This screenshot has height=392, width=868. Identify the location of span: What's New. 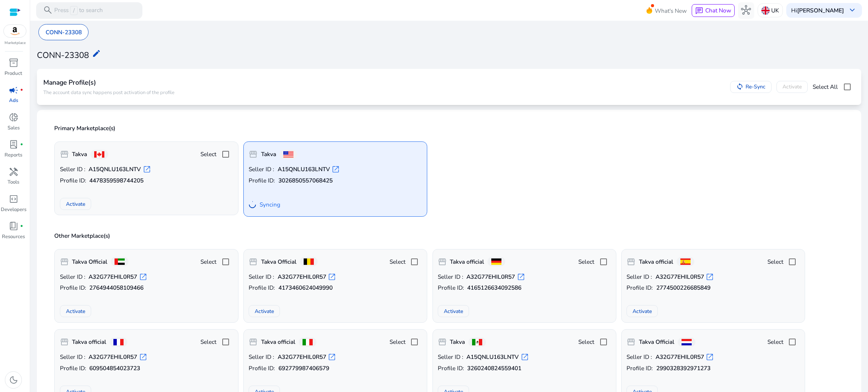
(671, 10).